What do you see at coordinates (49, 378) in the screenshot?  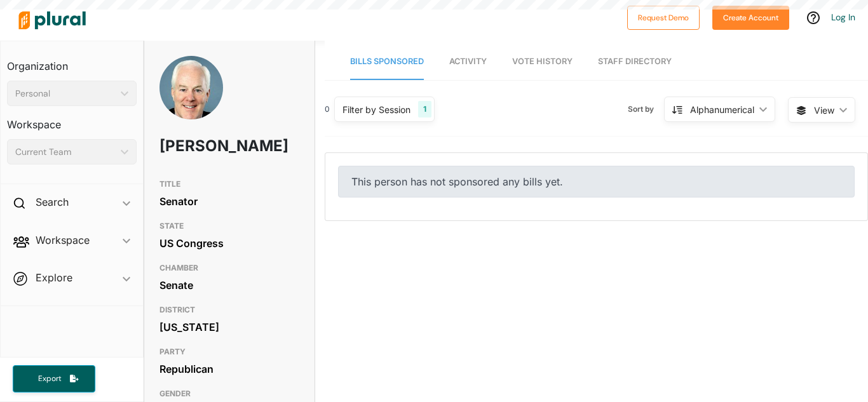 I see `span: Export` at bounding box center [49, 378].